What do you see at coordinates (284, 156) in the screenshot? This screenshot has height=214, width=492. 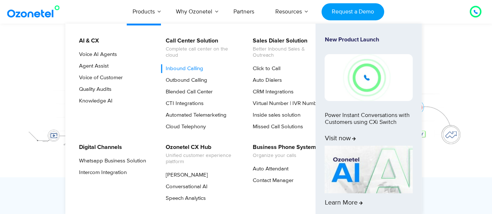 I see `span: Organize your calls` at bounding box center [284, 156].